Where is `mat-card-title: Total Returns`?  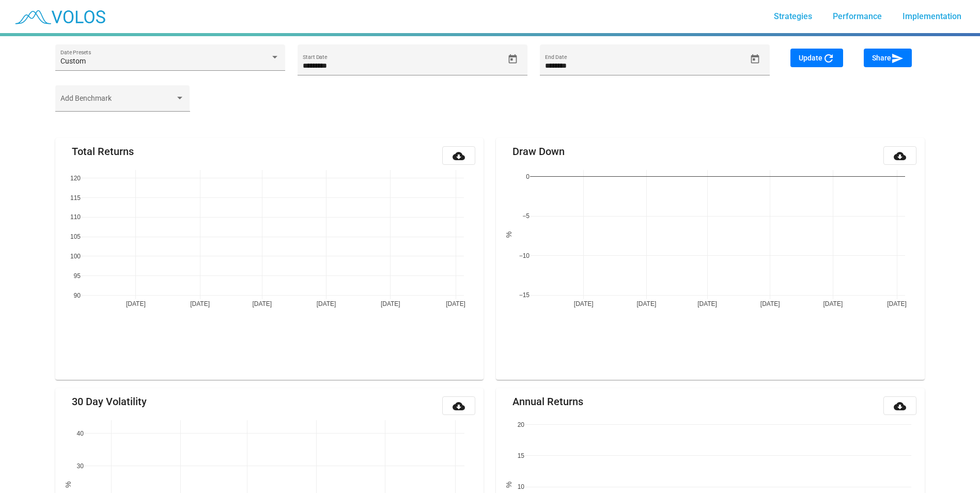
mat-card-title: Total Returns is located at coordinates (103, 152).